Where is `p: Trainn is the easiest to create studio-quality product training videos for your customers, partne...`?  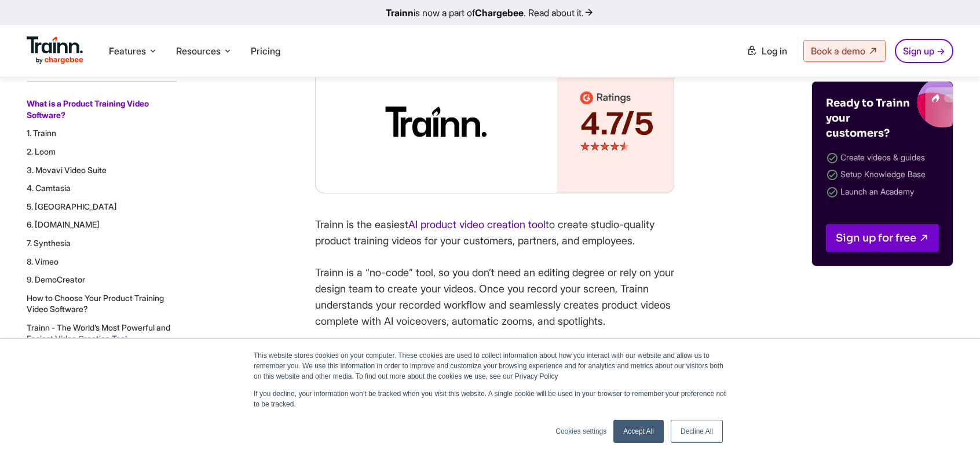
p: Trainn is the easiest to create studio-quality product training videos for your customers, partne... is located at coordinates (494, 233).